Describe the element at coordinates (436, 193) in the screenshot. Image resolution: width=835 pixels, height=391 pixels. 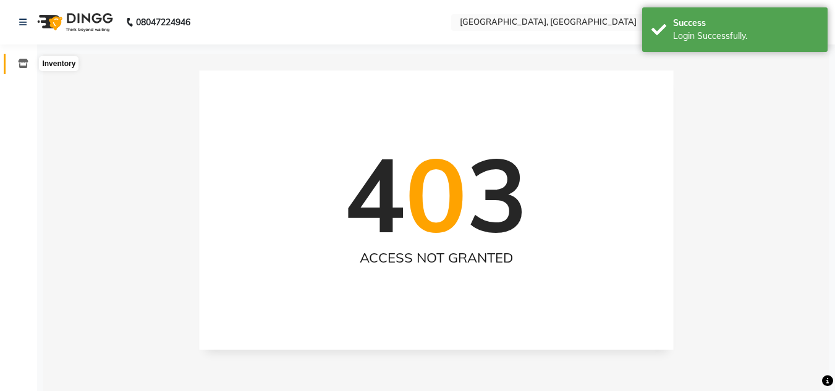
I see `span: 0` at that location.